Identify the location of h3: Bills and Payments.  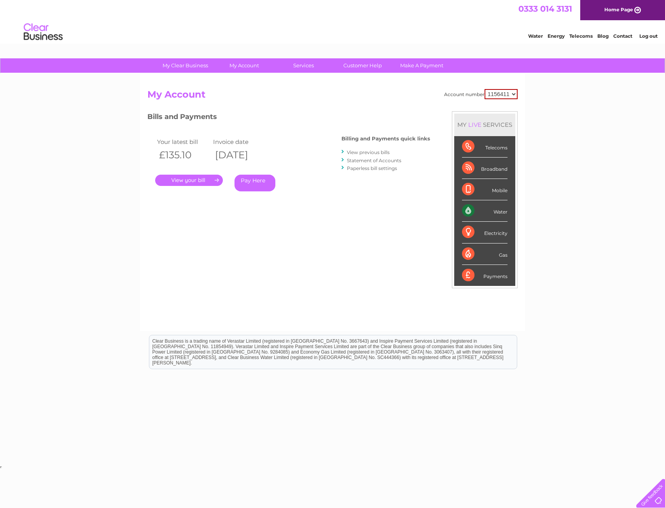
(289, 118).